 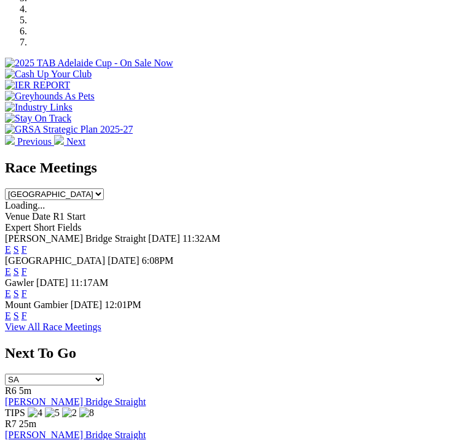 What do you see at coordinates (233, 353) in the screenshot?
I see `h2: Next To Go` at bounding box center [233, 353].